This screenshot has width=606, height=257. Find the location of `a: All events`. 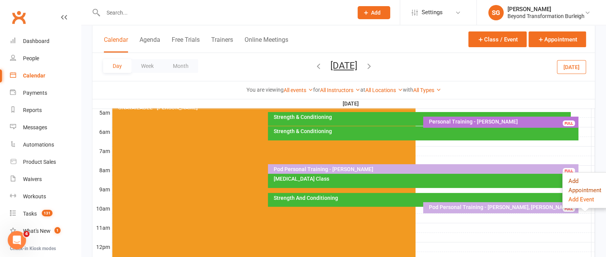

a: All events is located at coordinates (298, 90).